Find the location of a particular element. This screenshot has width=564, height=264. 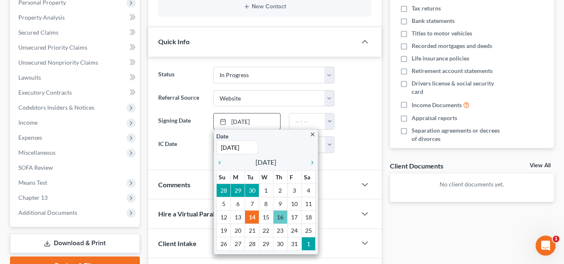

td: 15 is located at coordinates (266, 218).